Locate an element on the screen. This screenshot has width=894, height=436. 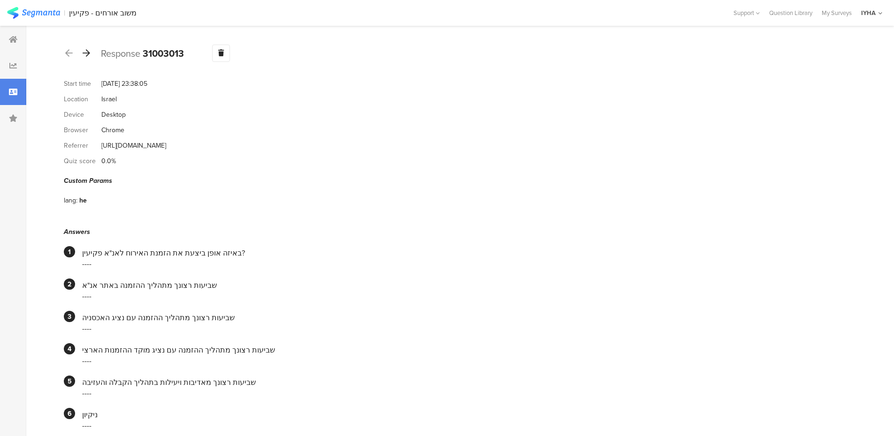
div: 6 is located at coordinates (69, 414).